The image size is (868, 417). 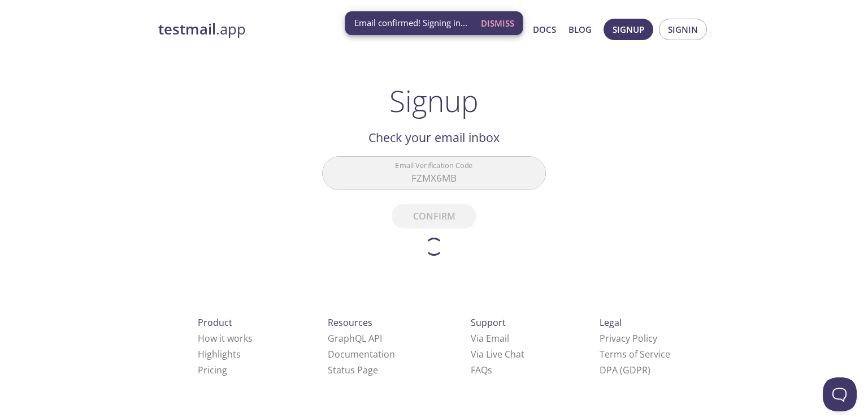 What do you see at coordinates (490, 370) in the screenshot?
I see `span: s` at bounding box center [490, 370].